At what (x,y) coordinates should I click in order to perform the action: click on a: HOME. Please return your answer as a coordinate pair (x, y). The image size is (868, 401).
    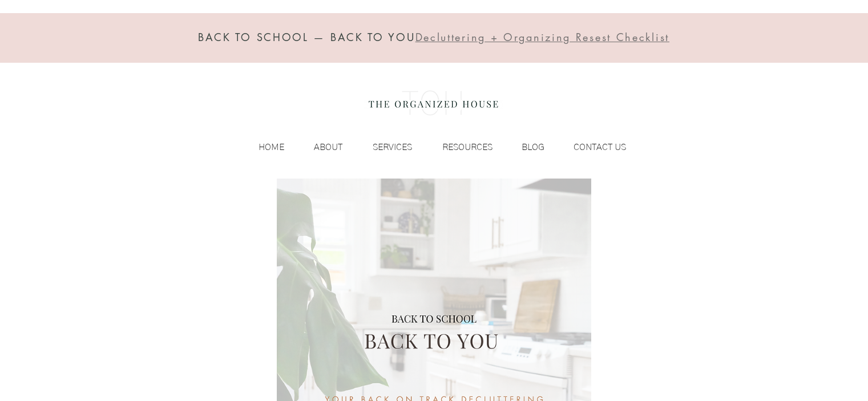
    Looking at the image, I should click on (262, 147).